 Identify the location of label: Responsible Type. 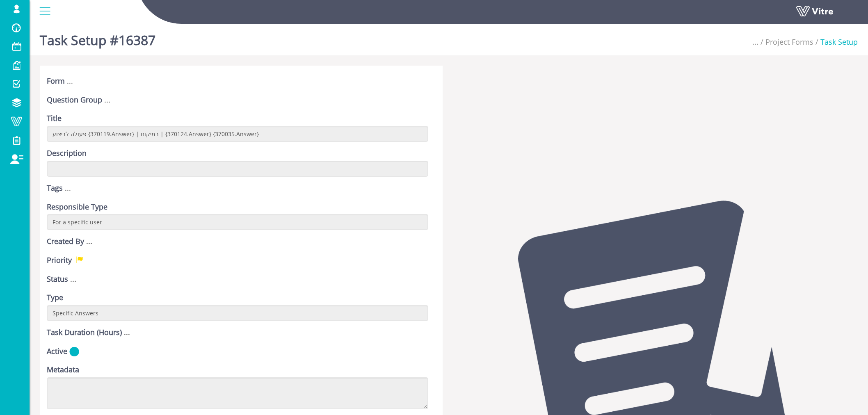
(77, 207).